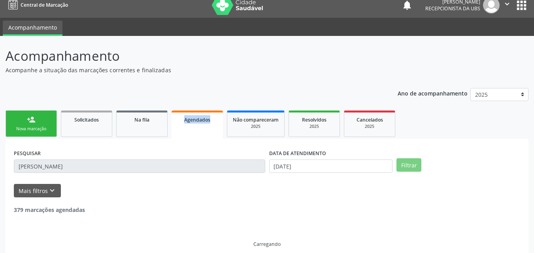  Describe the element at coordinates (197, 120) in the screenshot. I see `span: Agendados` at that location.